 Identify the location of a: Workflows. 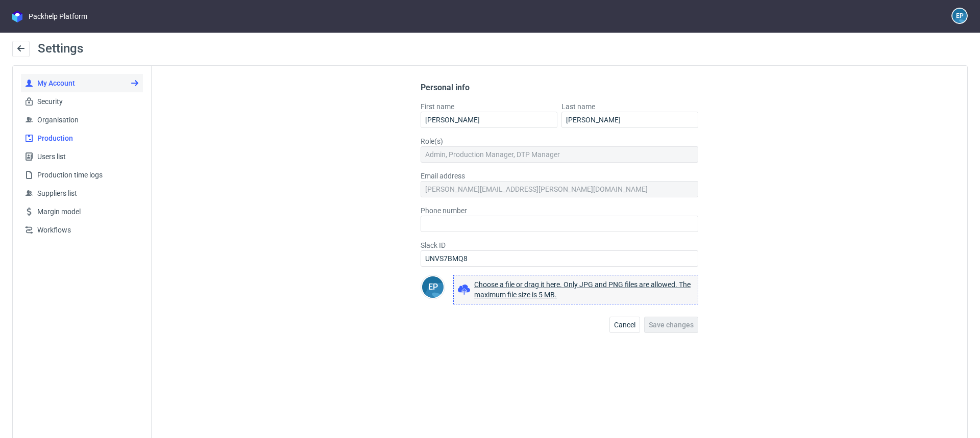
(81, 230).